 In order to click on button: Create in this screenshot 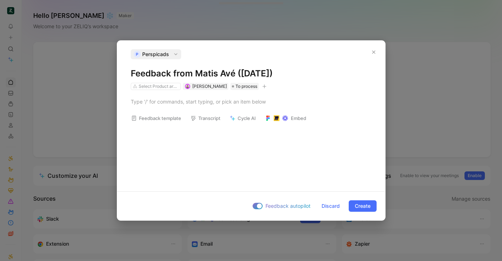, I will do `click(363, 206)`.